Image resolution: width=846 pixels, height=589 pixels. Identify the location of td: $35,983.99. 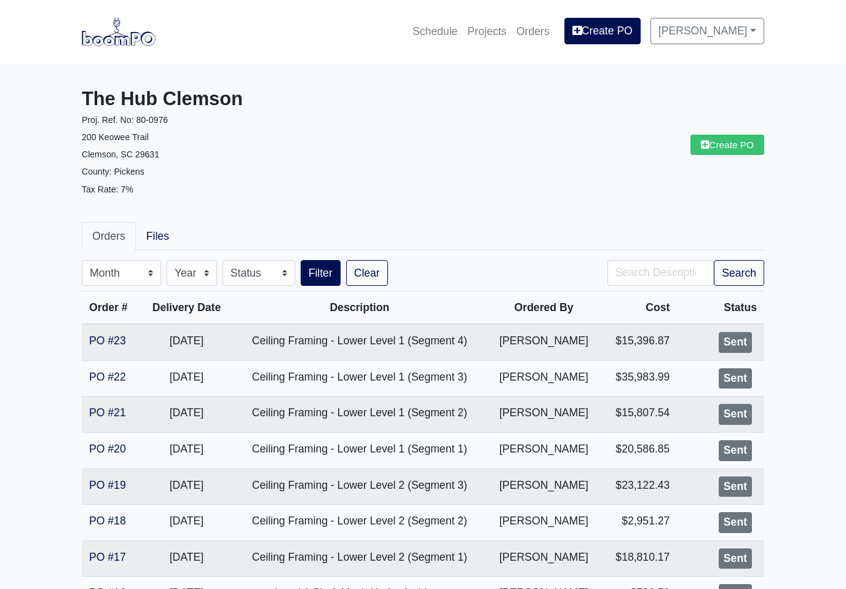
(640, 378).